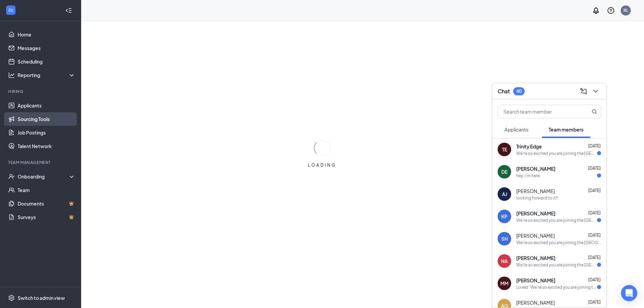  I want to click on svg: QuestionInfo, so click(611, 11).